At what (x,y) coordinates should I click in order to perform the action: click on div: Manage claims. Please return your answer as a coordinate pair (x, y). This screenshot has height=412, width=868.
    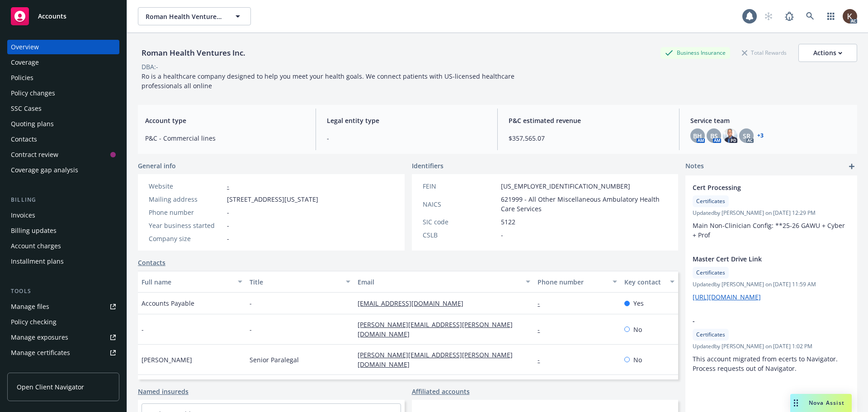
    Looking at the image, I should click on (34, 368).